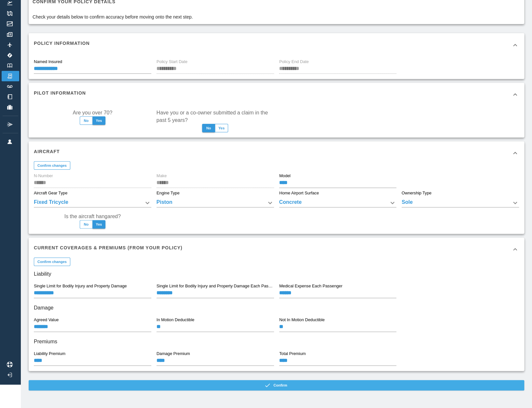  Describe the element at coordinates (168, 193) in the screenshot. I see `label: Engine Type` at that location.